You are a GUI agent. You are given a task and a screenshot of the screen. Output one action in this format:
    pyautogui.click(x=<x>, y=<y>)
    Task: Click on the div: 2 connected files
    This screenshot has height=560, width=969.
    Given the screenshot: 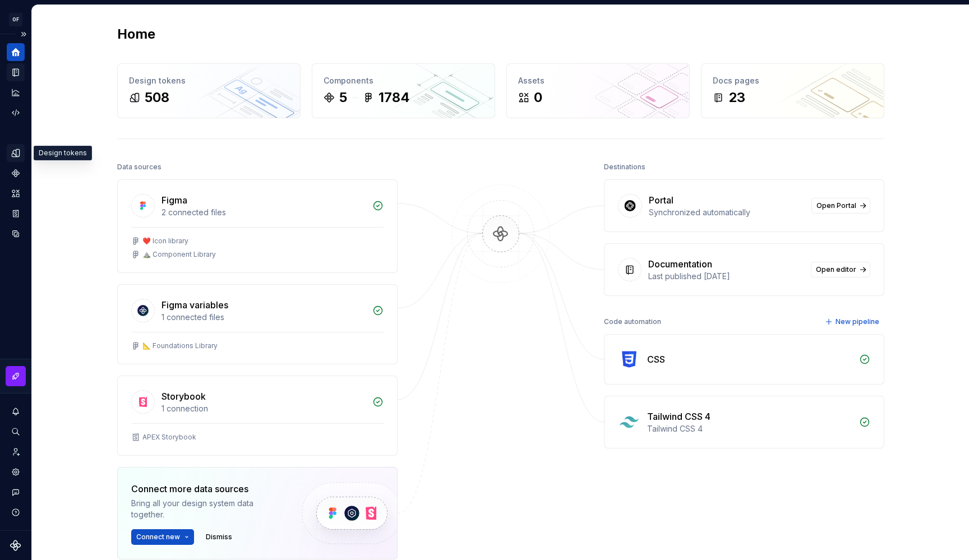 What is the action you would take?
    pyautogui.click(x=264, y=212)
    